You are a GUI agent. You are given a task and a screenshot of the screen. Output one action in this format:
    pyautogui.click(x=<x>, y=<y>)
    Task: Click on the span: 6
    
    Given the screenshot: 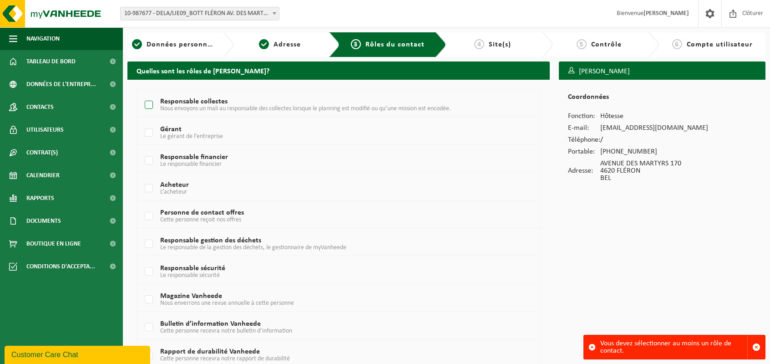 What is the action you would take?
    pyautogui.click(x=677, y=44)
    